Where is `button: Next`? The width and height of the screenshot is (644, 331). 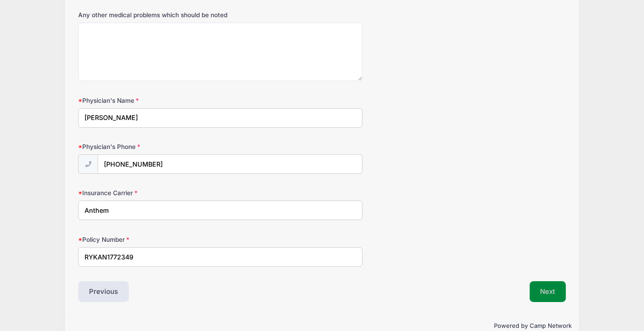 button: Next is located at coordinates (548, 291).